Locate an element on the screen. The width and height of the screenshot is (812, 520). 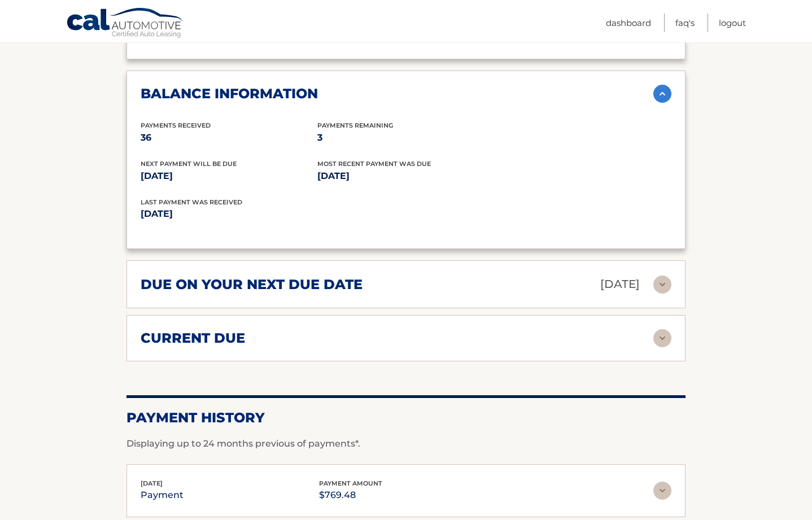
span: Last Payment was received is located at coordinates (192, 202).